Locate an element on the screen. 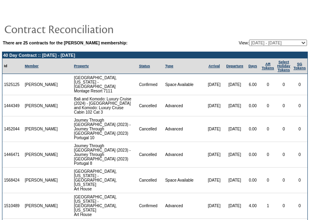  td: 1510489 is located at coordinates (13, 206).